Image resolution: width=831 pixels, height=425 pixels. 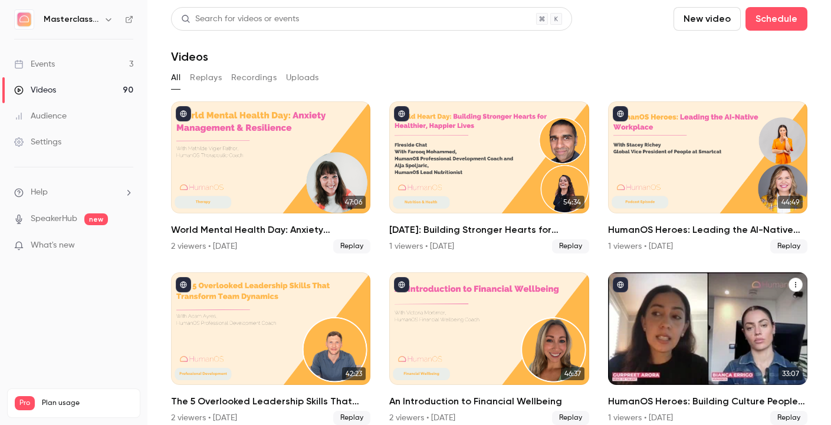 I want to click on button: Replays, so click(x=206, y=78).